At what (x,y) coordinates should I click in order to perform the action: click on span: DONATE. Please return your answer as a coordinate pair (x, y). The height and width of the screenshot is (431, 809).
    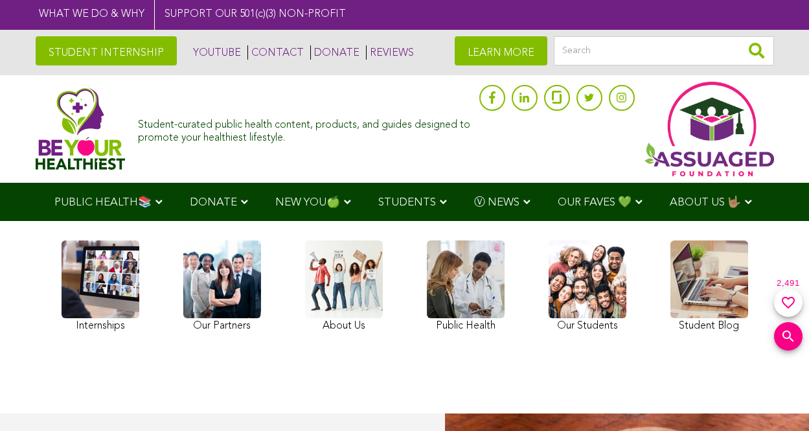
    Looking at the image, I should click on (213, 202).